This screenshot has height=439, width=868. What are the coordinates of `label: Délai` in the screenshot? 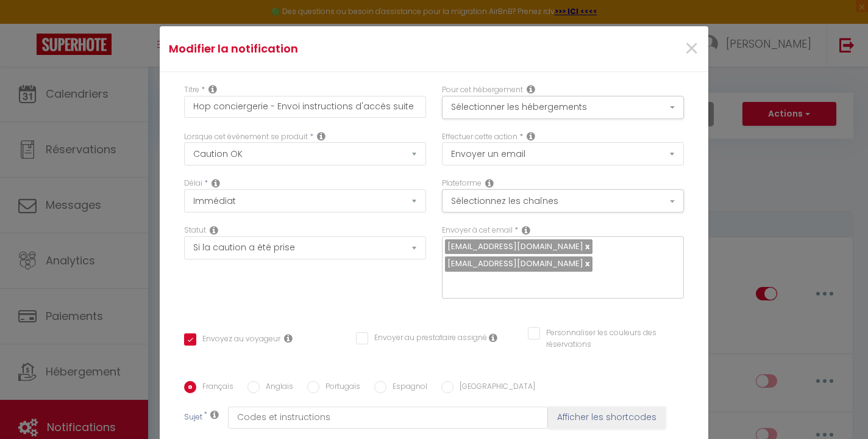 It's located at (193, 183).